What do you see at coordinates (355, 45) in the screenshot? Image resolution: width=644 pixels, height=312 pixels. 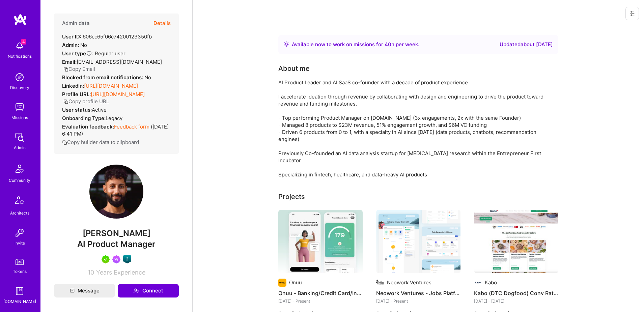 I see `div: Available now to work on missions for h per week .` at bounding box center [355, 45].